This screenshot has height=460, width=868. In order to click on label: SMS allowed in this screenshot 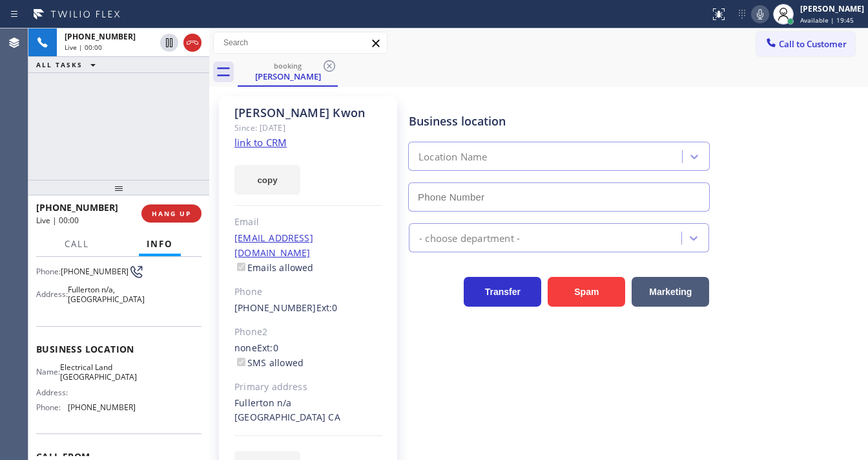, I will do `click(269, 362)`.